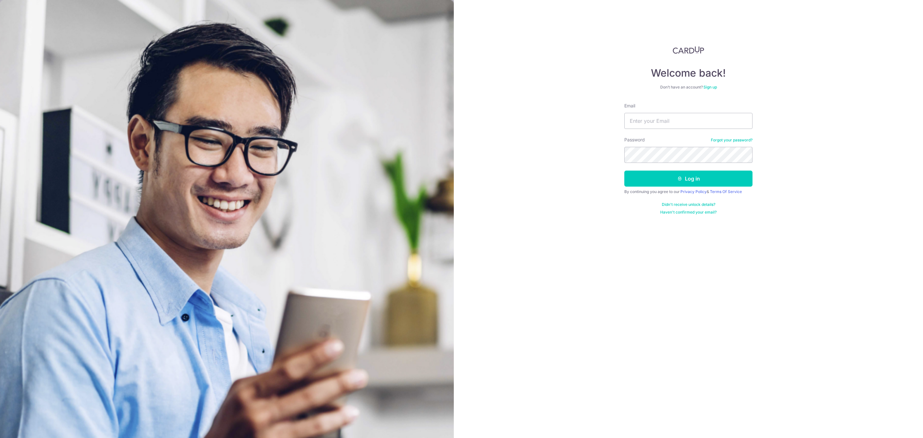 This screenshot has height=438, width=923. What do you see at coordinates (689, 50) in the screenshot?
I see `img: CardUp Logo` at bounding box center [689, 50].